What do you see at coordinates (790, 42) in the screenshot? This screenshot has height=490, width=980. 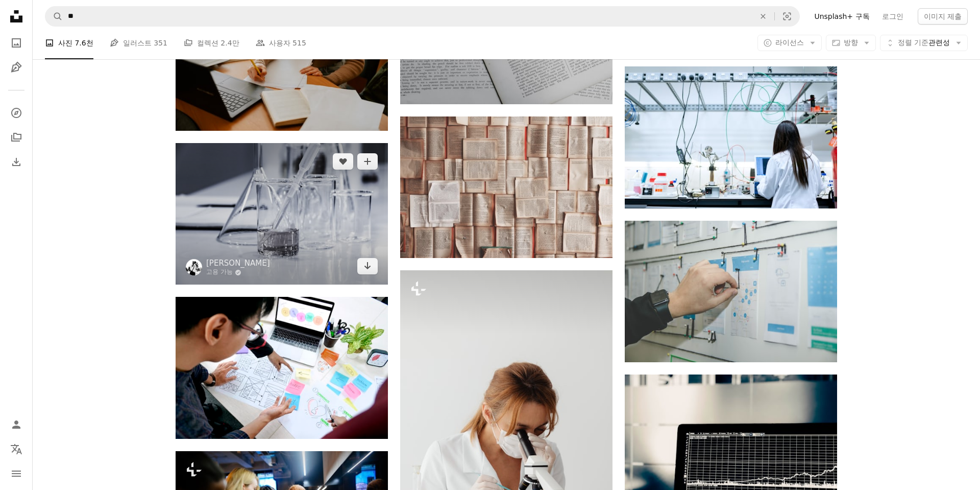 I see `span: 라이선스` at bounding box center [790, 42].